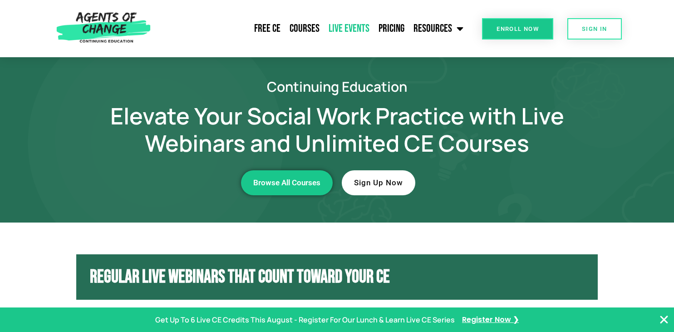 The width and height of the screenshot is (674, 332). I want to click on a: SIGN IN, so click(595, 29).